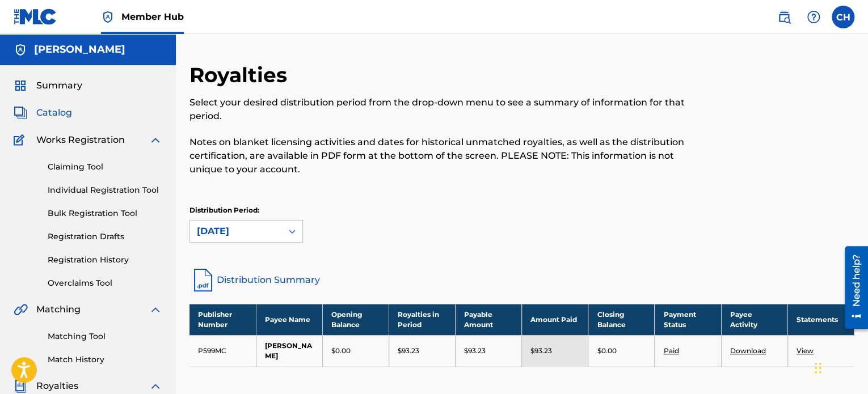 The width and height of the screenshot is (868, 394). Describe the element at coordinates (814, 17) in the screenshot. I see `img: help` at that location.